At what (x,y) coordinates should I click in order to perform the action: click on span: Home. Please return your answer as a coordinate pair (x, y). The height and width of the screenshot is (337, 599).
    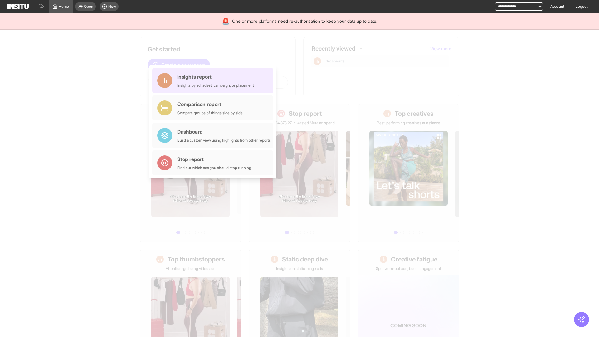
    Looking at the image, I should click on (64, 7).